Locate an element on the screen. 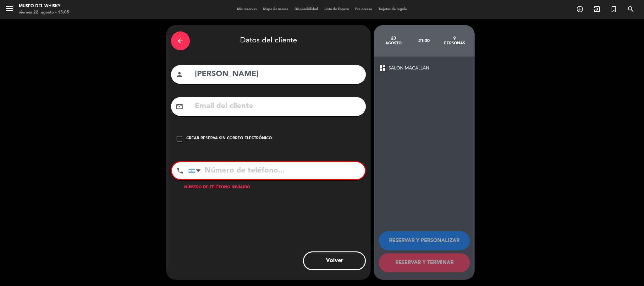 Image resolution: width=644 pixels, height=286 pixels. input: Número de teléfono... is located at coordinates (277, 171).